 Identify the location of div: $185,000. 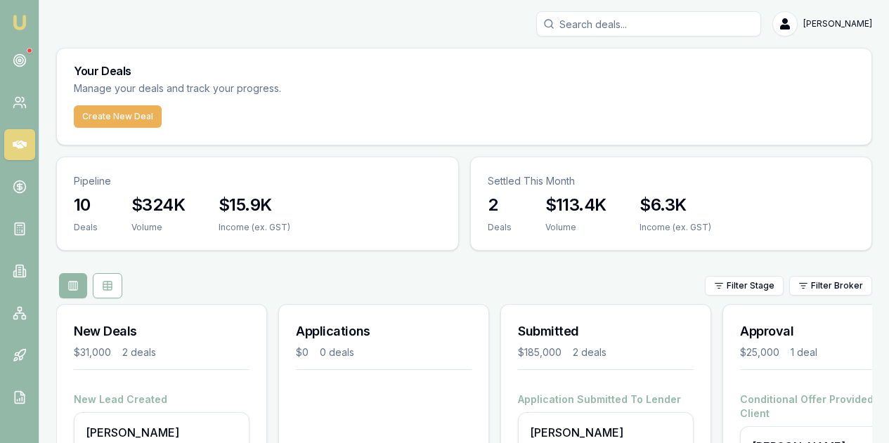
(540, 353).